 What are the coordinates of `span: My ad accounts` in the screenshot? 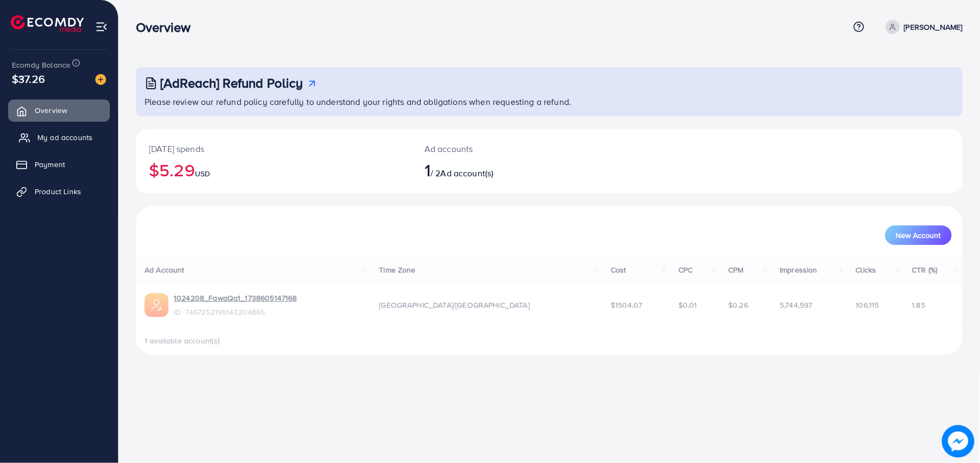 It's located at (65, 137).